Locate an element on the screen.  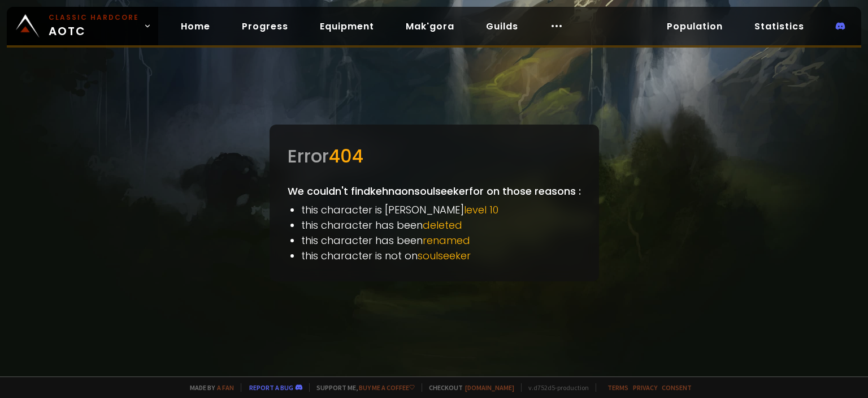
a: Terms is located at coordinates (618, 387).